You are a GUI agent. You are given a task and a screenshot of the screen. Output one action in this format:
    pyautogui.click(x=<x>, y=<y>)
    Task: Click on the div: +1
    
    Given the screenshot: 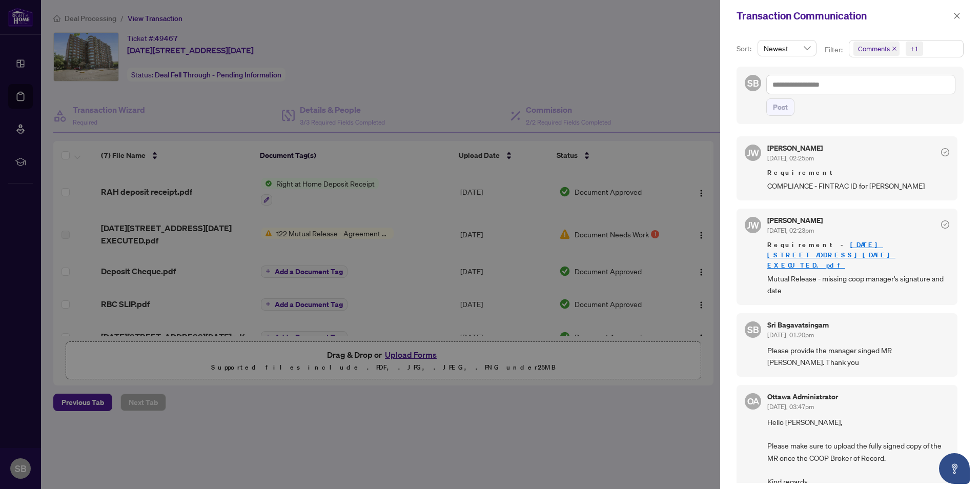 What is the action you would take?
    pyautogui.click(x=914, y=48)
    